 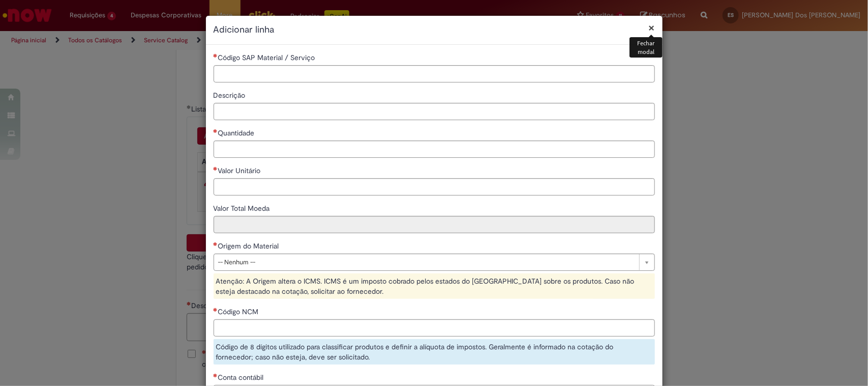 What do you see at coordinates (434, 112) in the screenshot?
I see `input: Descrição` at bounding box center [434, 112].